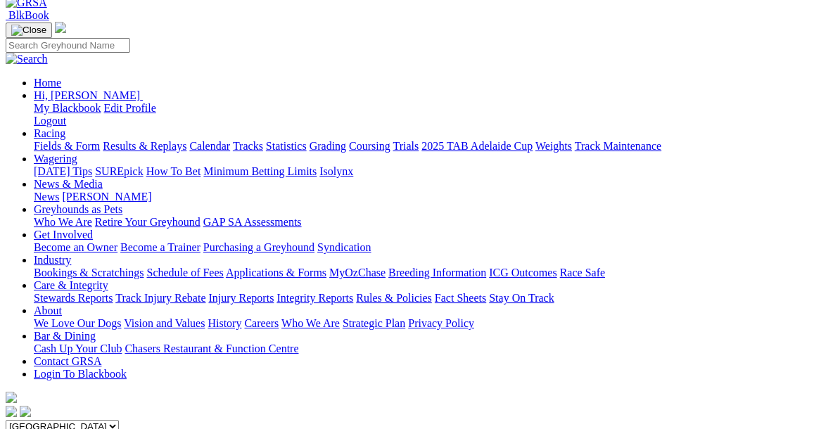  What do you see at coordinates (144, 146) in the screenshot?
I see `a: Results & Replays` at bounding box center [144, 146].